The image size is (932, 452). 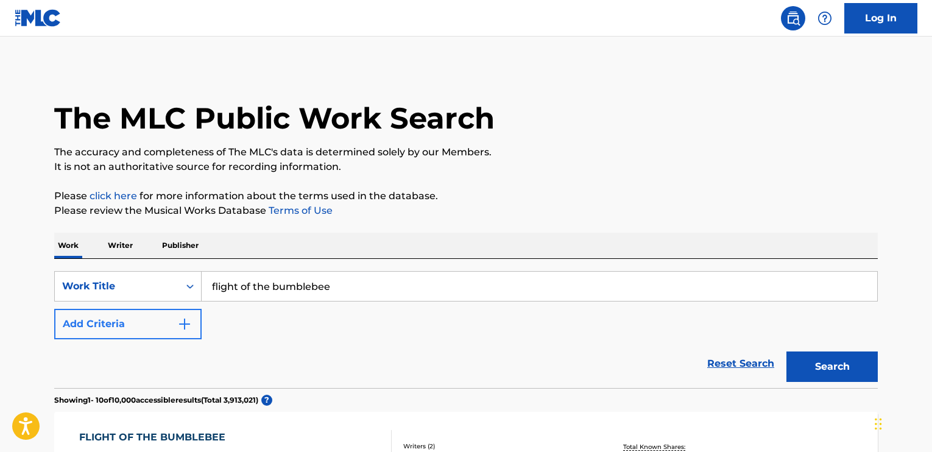 I want to click on img: 9d2ae6d4665cec9f34b9.svg, so click(x=185, y=324).